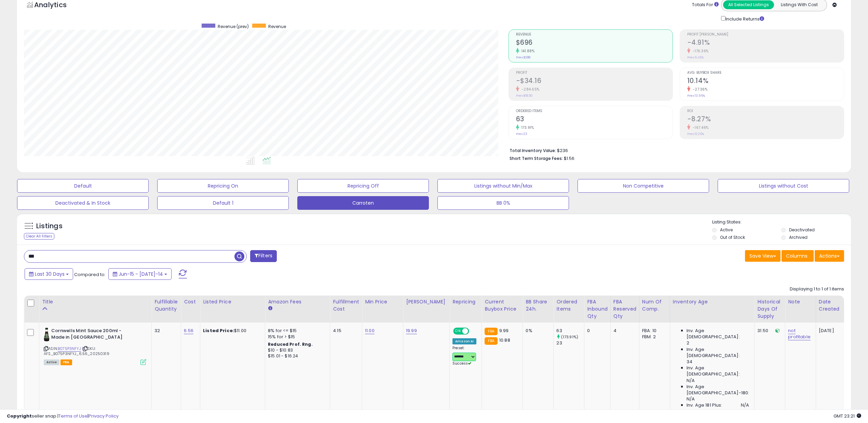 This screenshot has width=868, height=423. Describe the element at coordinates (503, 203) in the screenshot. I see `button: BB 0%` at that location.